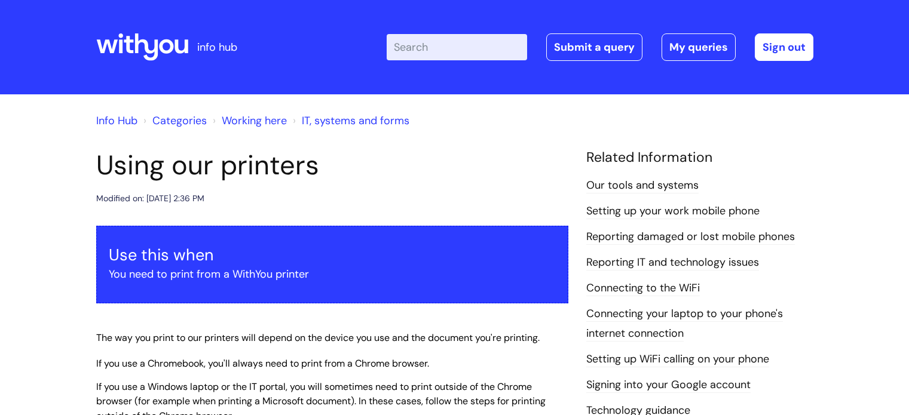 The image size is (909, 415). What do you see at coordinates (784, 47) in the screenshot?
I see `a: Sign out` at bounding box center [784, 47].